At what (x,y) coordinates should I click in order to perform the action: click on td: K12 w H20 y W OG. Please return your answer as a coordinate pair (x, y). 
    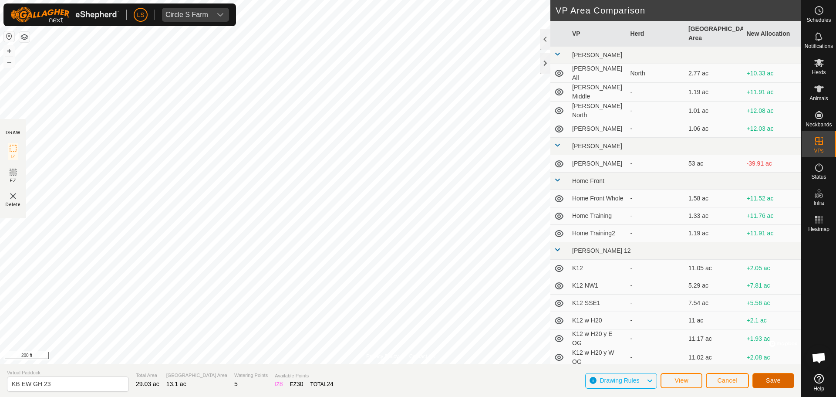
    Looking at the image, I should click on (598, 357).